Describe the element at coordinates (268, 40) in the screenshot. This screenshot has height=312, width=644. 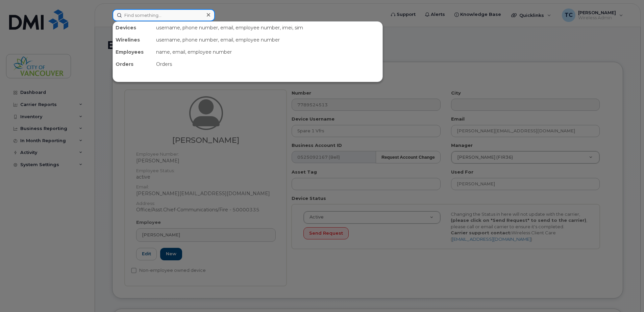
I see `div: username, phone number, email, employee number` at that location.